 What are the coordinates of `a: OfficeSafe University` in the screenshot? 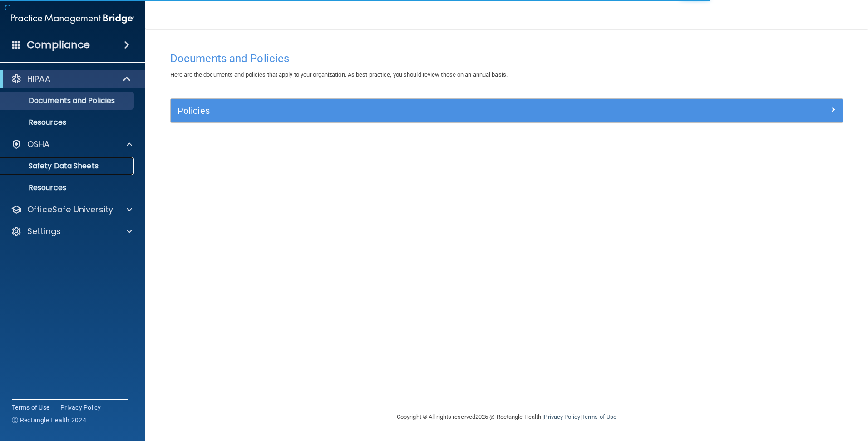 It's located at (71, 210).